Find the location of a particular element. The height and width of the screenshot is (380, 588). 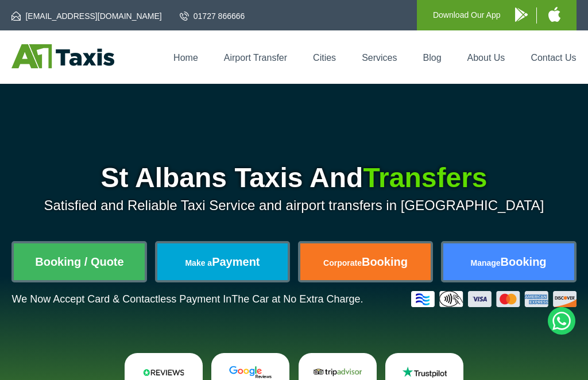

img: Trustpilot is located at coordinates (424, 372).